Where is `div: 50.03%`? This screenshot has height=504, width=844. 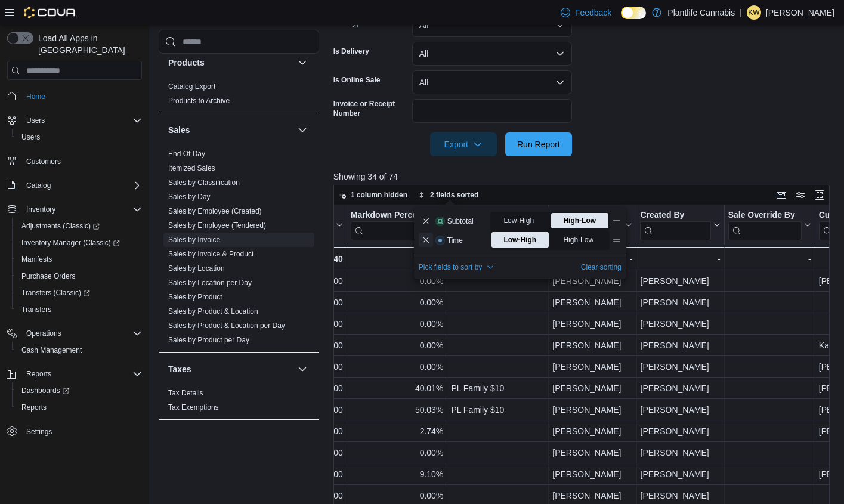 div: 50.03% is located at coordinates (397, 410).